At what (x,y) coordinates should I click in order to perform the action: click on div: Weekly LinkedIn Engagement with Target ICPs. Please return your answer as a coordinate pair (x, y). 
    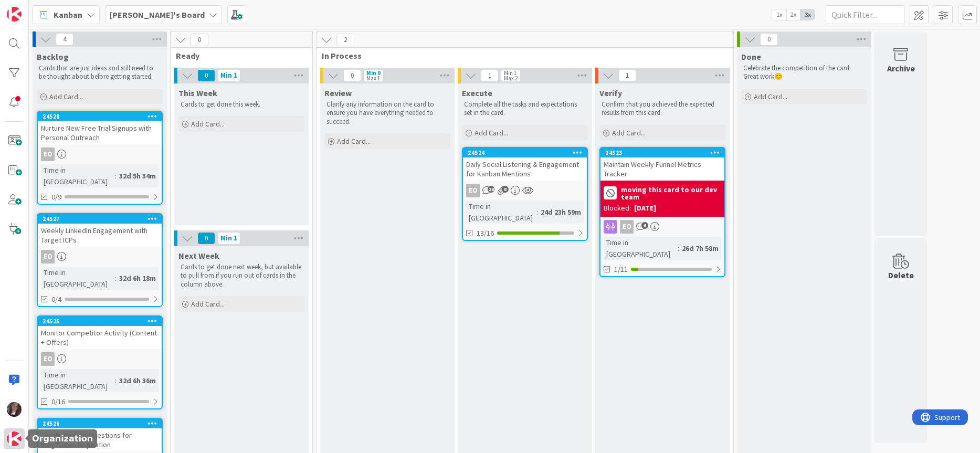
    Looking at the image, I should click on (100, 235).